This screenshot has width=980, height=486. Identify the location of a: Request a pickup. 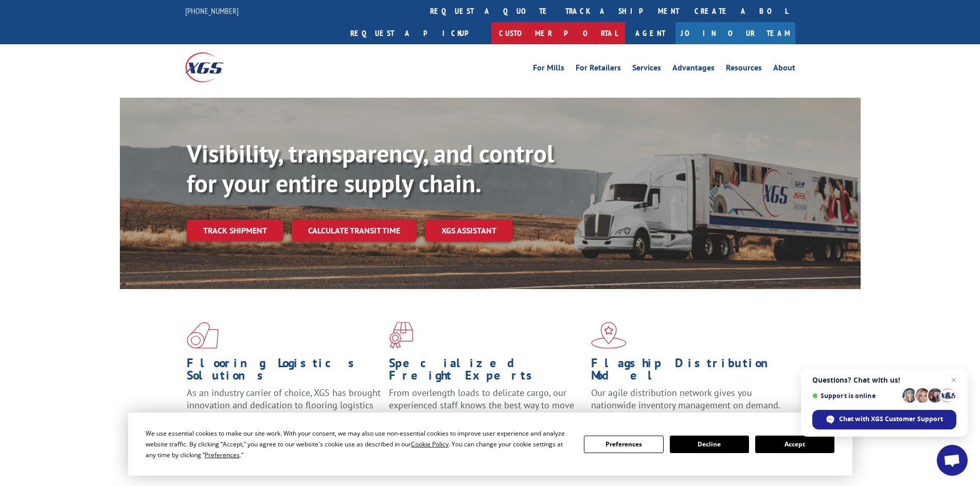
(417, 33).